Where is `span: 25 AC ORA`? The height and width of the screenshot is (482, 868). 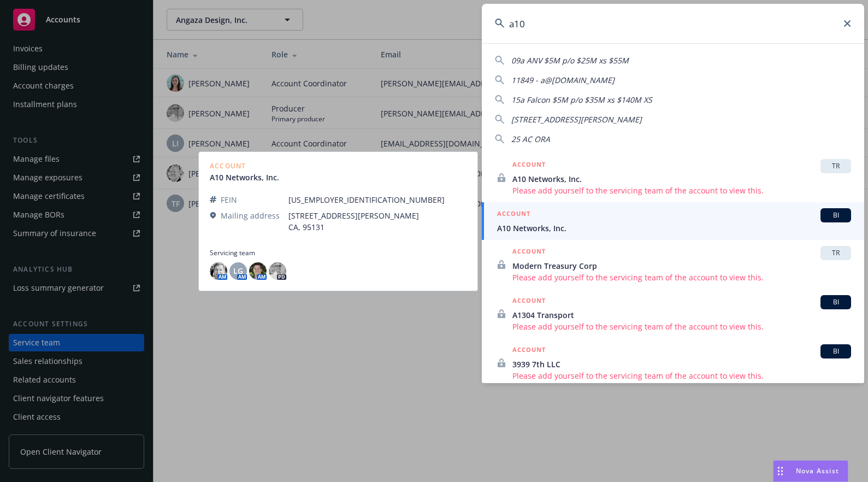 span: 25 AC ORA is located at coordinates (531, 139).